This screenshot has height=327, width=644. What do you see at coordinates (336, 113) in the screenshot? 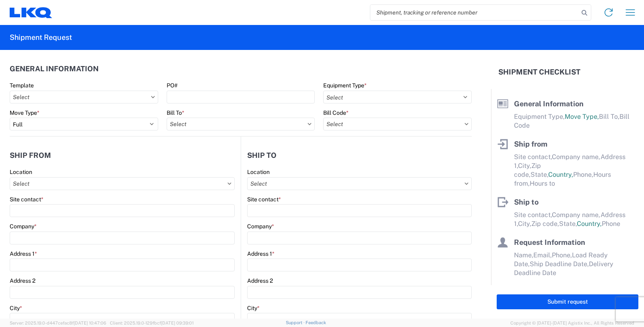
I see `label: Bill Code` at bounding box center [336, 113].